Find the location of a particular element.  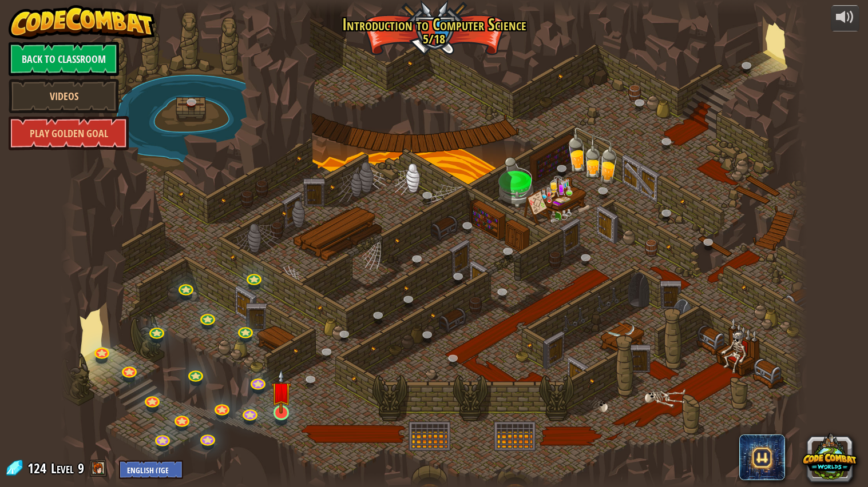

a: Back to Classroom is located at coordinates (64, 59).